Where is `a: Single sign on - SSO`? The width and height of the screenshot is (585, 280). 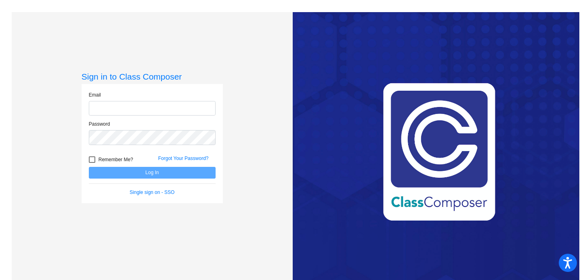
a: Single sign on - SSO is located at coordinates (152, 192).